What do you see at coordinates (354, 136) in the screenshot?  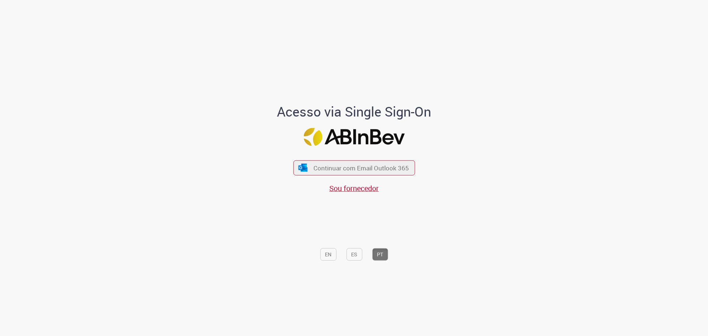 I see `img: Logo ABInBev` at bounding box center [354, 136].